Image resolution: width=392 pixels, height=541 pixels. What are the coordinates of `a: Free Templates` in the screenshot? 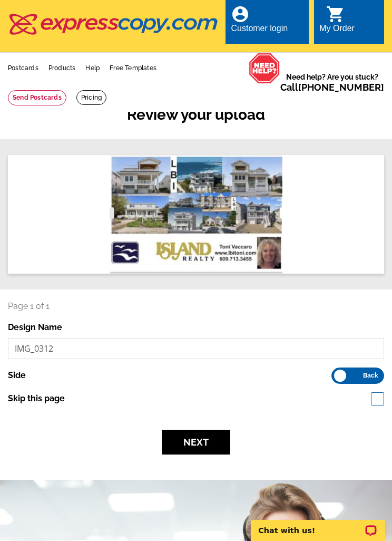 It's located at (133, 68).